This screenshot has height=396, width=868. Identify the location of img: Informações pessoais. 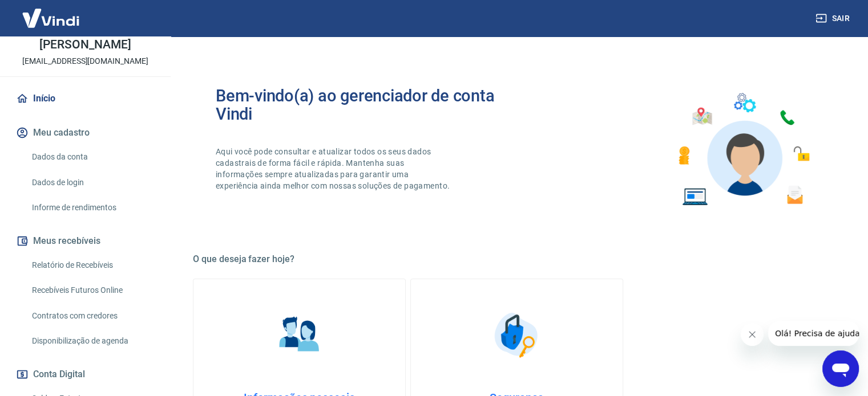
(299, 335).